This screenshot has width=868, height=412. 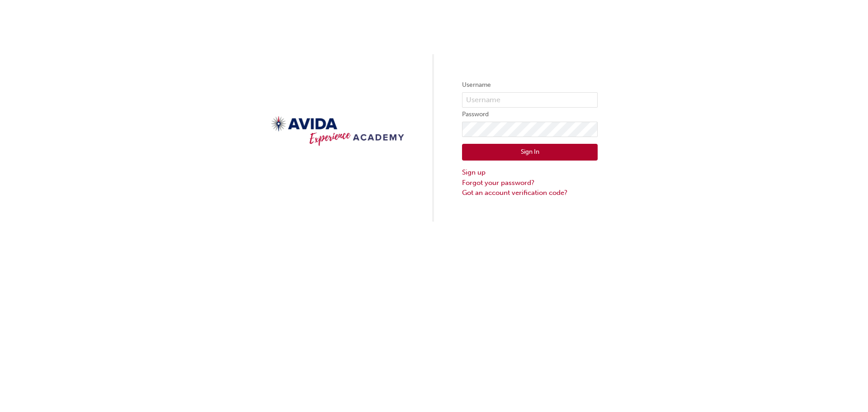 What do you see at coordinates (529, 85) in the screenshot?
I see `label: Username` at bounding box center [529, 85].